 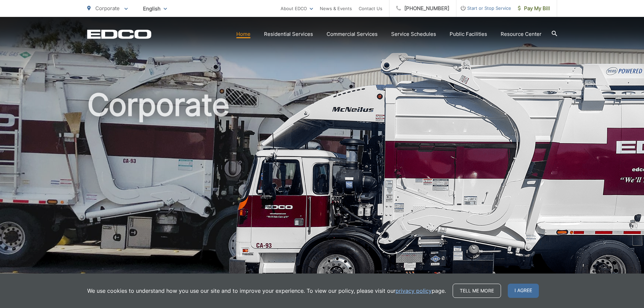 I want to click on span: English, so click(x=155, y=9).